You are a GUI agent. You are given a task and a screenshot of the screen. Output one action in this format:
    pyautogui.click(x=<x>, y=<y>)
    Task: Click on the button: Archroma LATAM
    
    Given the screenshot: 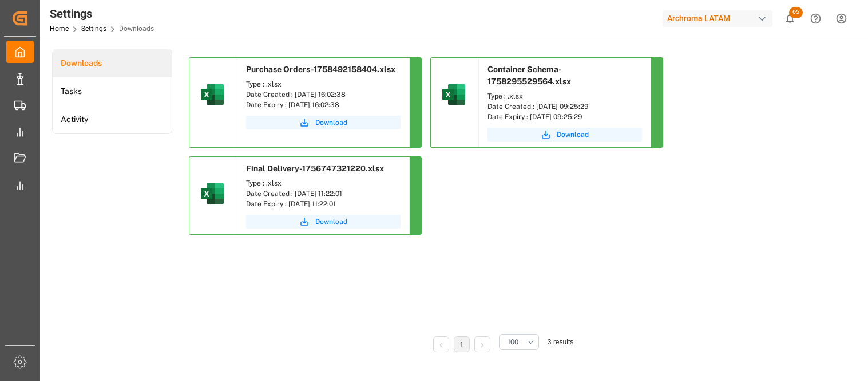 What is the action you would take?
    pyautogui.click(x=720, y=18)
    